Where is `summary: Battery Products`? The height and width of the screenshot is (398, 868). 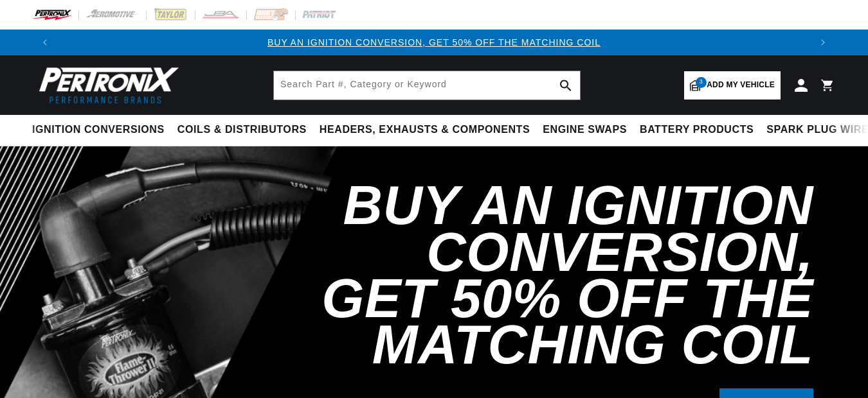 summary: Battery Products is located at coordinates (697, 129).